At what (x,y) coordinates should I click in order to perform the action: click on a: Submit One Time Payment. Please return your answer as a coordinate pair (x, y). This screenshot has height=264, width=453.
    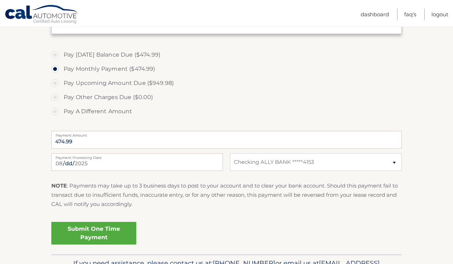
    Looking at the image, I should click on (94, 233).